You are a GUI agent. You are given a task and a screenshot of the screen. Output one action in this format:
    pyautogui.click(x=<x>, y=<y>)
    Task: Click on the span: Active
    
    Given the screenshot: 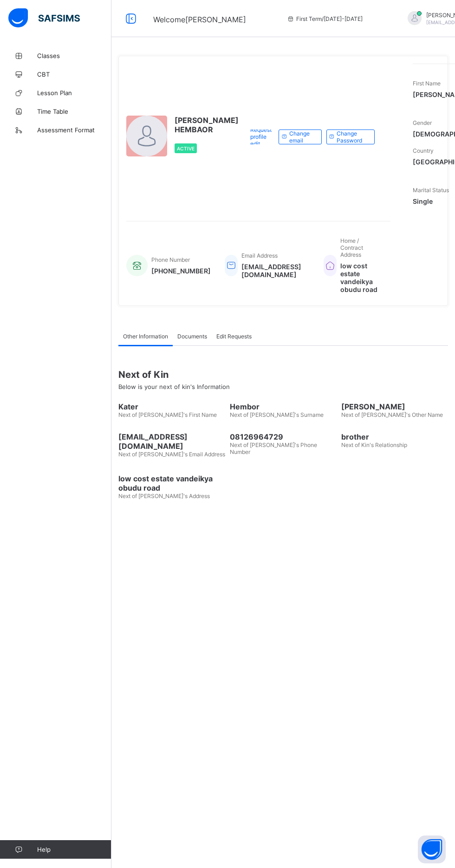 What is the action you would take?
    pyautogui.click(x=186, y=149)
    